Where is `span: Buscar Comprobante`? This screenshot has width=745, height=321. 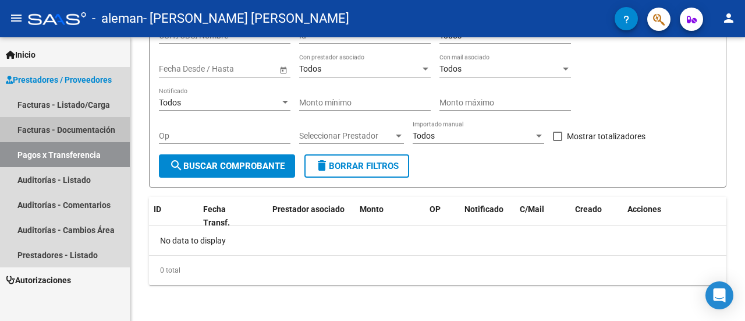 span: Buscar Comprobante is located at coordinates (227, 166).